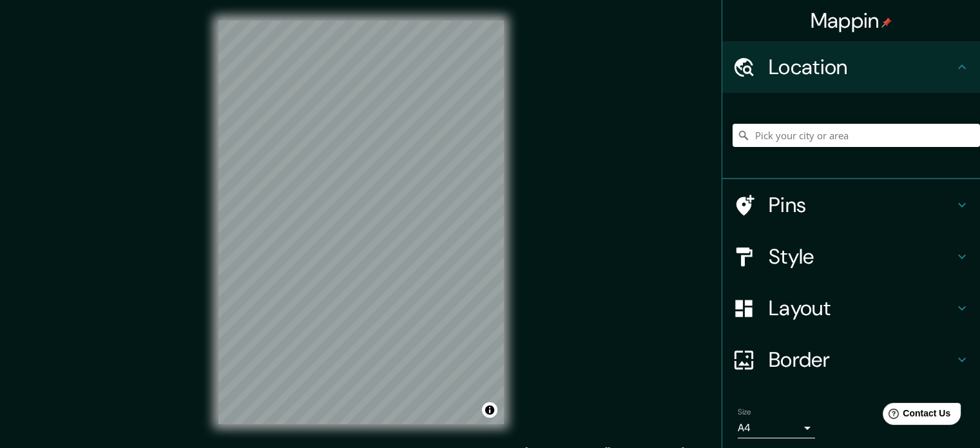 The image size is (980, 448). What do you see at coordinates (490, 410) in the screenshot?
I see `button: Toggle attribution` at bounding box center [490, 410].